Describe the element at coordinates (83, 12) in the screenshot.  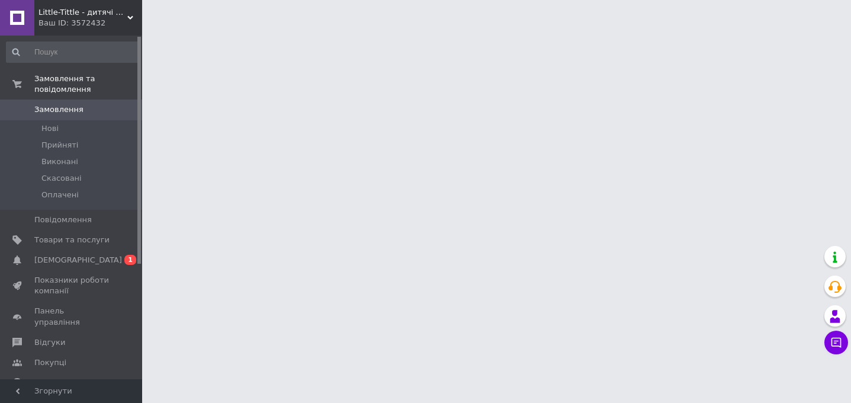
I see `span: Little-Tittle - дитячі сукні` at that location.